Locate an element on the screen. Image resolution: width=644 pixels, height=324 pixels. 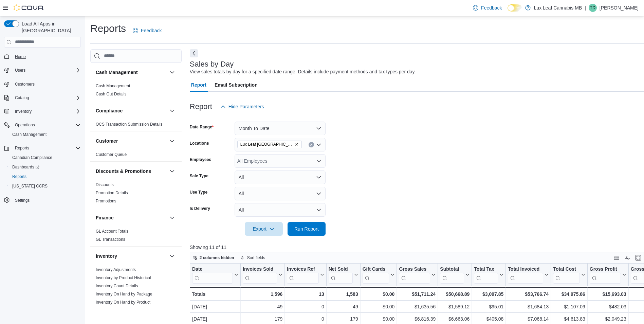
button: Gross Profit is located at coordinates (608, 274).